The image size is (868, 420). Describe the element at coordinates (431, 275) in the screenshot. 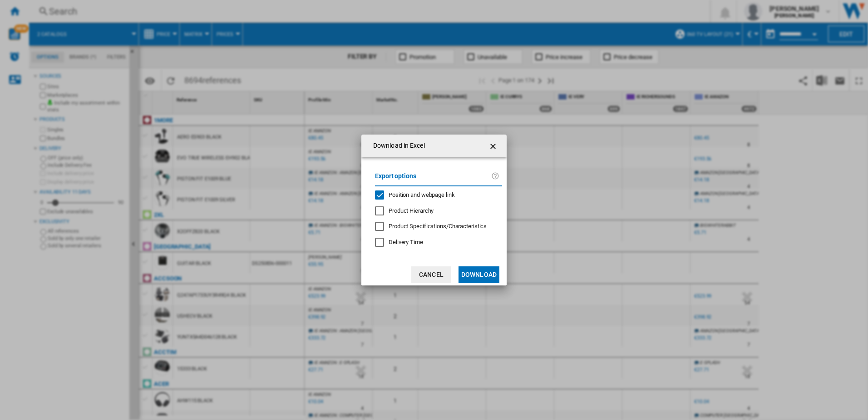

I see `button: Cancel` at that location.